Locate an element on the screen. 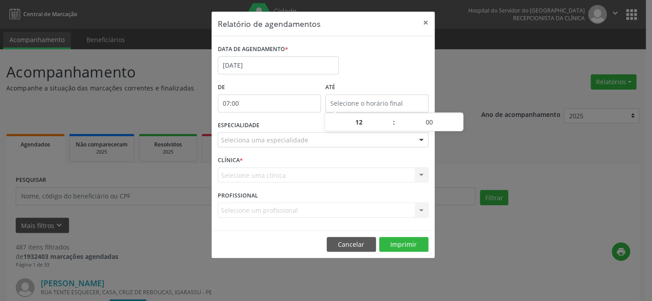 This screenshot has width=652, height=301. label: ATÉ is located at coordinates (377, 87).